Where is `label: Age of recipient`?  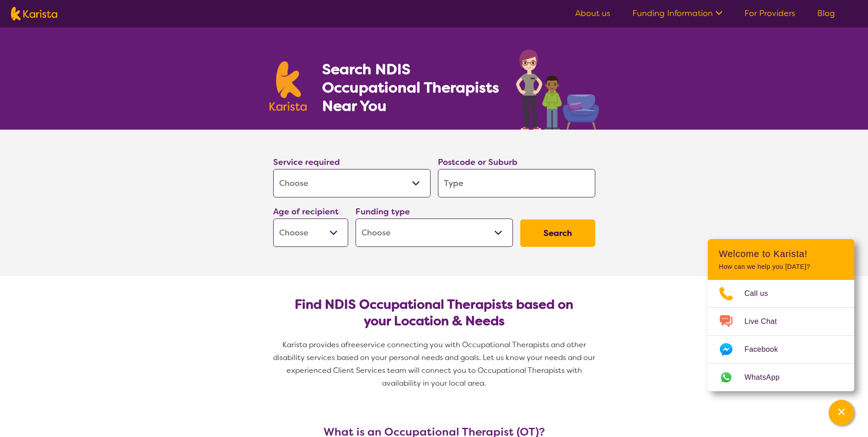 label: Age of recipient is located at coordinates (306, 212).